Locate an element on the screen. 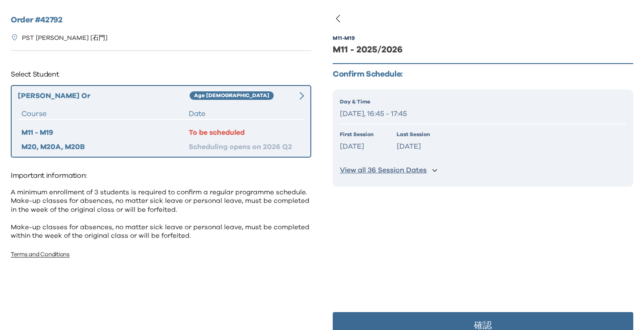 The image size is (644, 330). div: To be scheduled is located at coordinates (245, 132).